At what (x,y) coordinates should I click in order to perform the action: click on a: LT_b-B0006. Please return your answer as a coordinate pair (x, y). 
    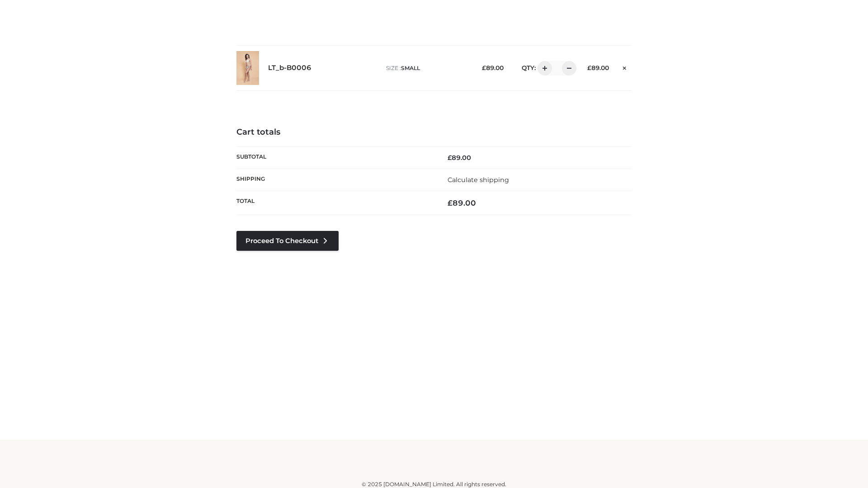
    Looking at the image, I should click on (290, 68).